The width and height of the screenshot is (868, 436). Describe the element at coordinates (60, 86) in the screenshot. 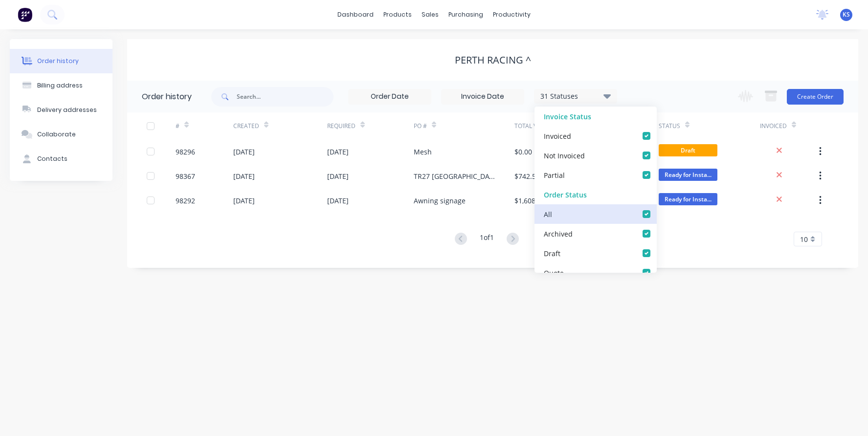

I see `div: Billing address` at that location.